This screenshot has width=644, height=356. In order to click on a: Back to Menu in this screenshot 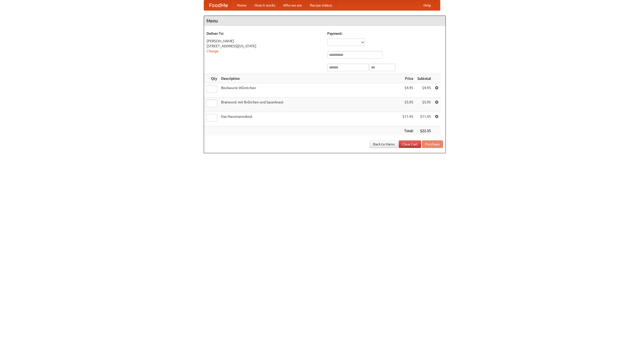, I will do `click(384, 144)`.